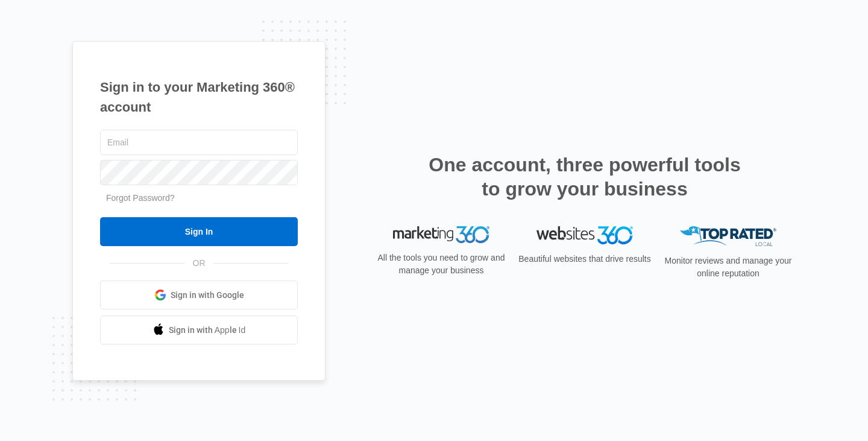 The height and width of the screenshot is (441, 868). I want to click on img: Top Rated Local, so click(728, 236).